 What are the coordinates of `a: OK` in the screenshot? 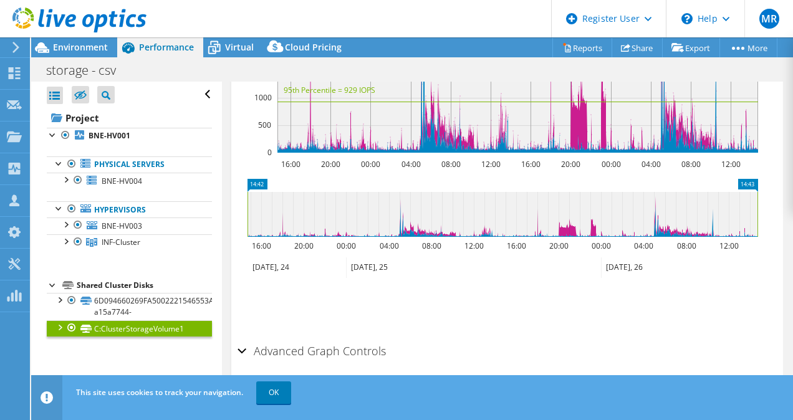 It's located at (274, 393).